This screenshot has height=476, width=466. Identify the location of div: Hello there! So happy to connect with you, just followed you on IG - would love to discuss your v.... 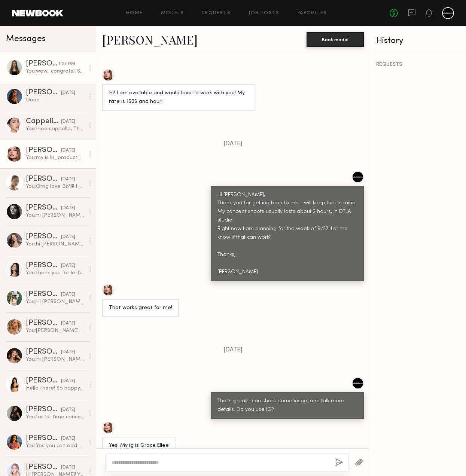
(55, 388).